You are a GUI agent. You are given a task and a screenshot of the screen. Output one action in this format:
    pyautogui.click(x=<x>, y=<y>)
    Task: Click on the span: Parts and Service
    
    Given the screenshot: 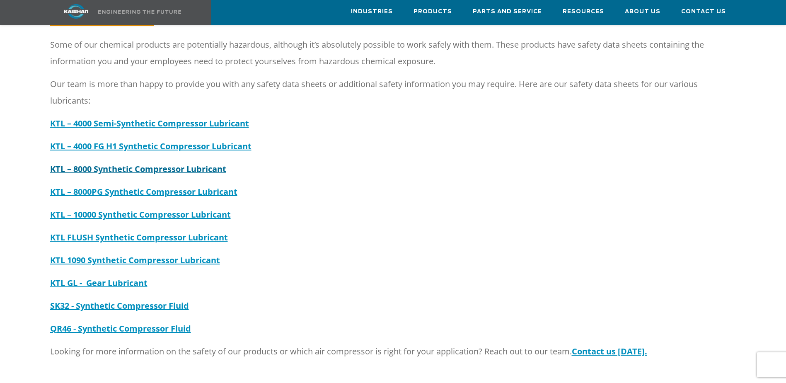 What is the action you would take?
    pyautogui.click(x=507, y=12)
    